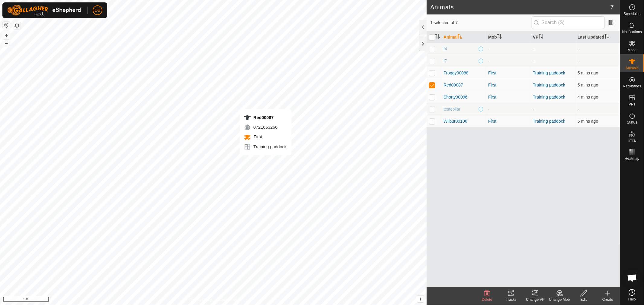 The image size is (644, 305). I want to click on span: First, so click(257, 137).